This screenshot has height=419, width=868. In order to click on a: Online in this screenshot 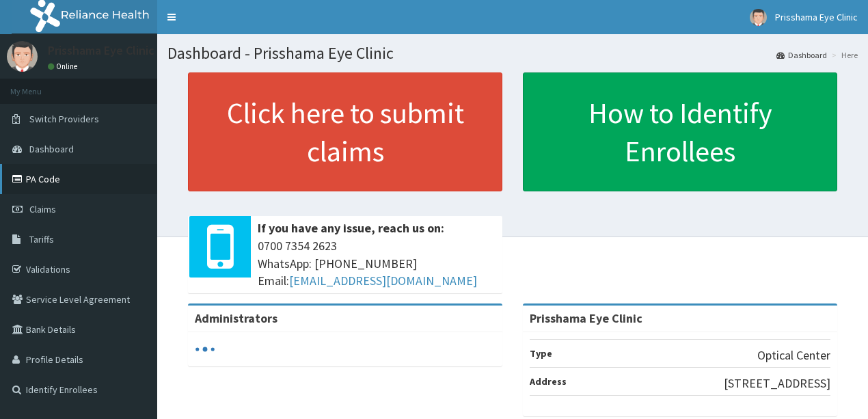, I will do `click(64, 66)`.